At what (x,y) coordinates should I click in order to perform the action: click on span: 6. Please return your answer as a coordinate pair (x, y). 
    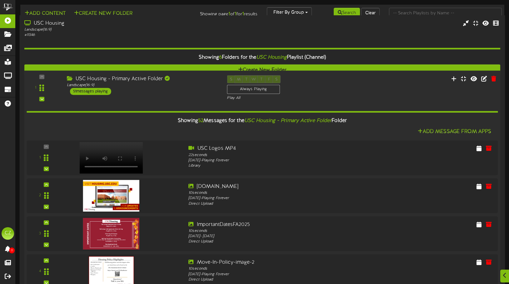
    Looking at the image, I should click on (220, 57).